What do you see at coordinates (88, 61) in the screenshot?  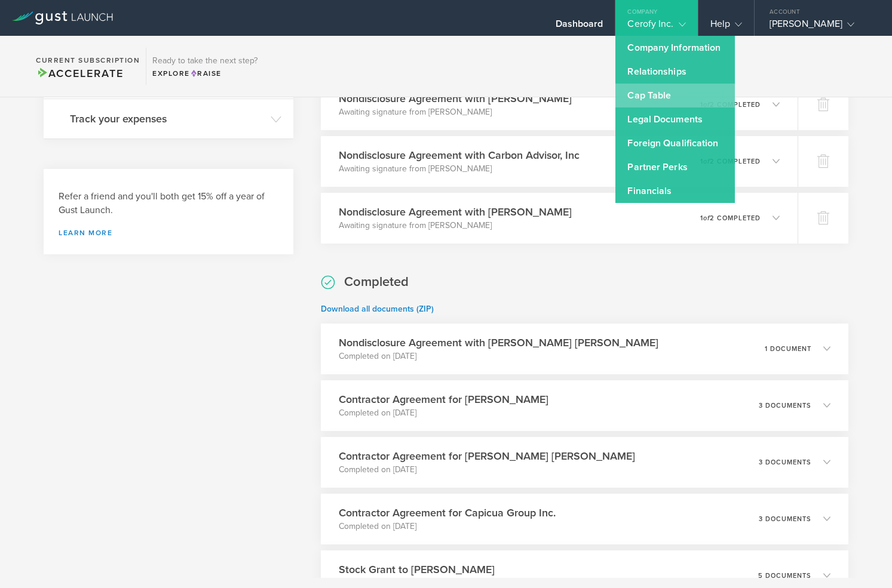 I see `h2: Current Subscription` at bounding box center [88, 61].